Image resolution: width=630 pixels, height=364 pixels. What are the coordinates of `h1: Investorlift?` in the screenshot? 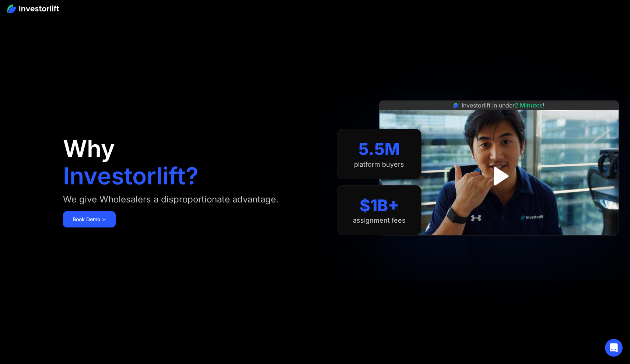 It's located at (131, 176).